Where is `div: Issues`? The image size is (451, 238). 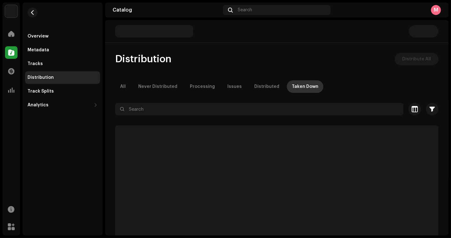 div: Issues is located at coordinates (235, 87).